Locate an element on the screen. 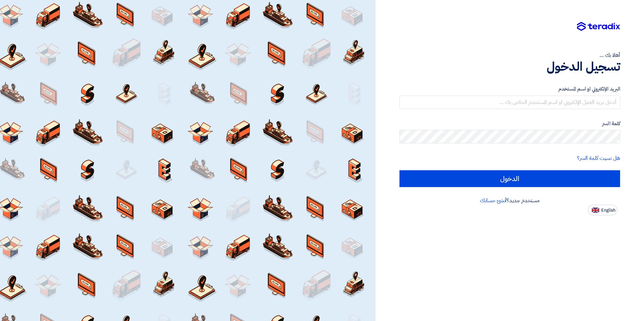 The height and width of the screenshot is (321, 644). label: البريد الإلكتروني او اسم المستخدم is located at coordinates (510, 89).